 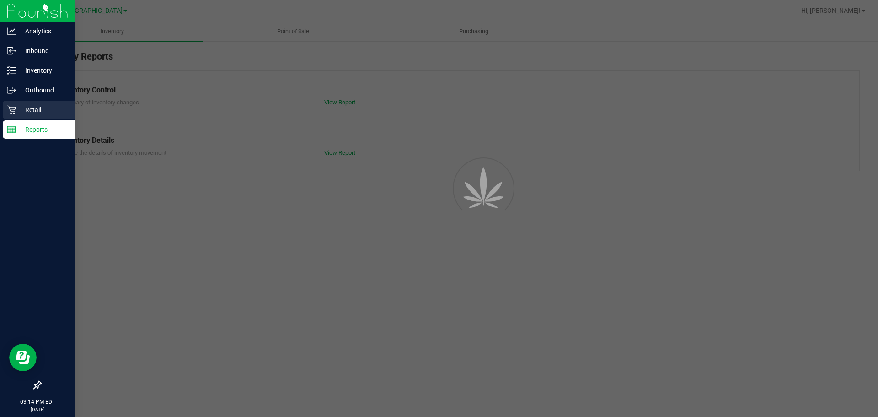 I want to click on p: Analytics, so click(x=43, y=31).